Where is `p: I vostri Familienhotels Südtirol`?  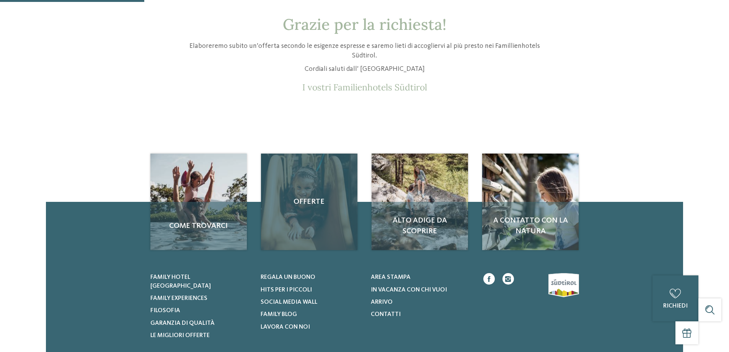
p: I vostri Familienhotels Südtirol is located at coordinates (365, 87).